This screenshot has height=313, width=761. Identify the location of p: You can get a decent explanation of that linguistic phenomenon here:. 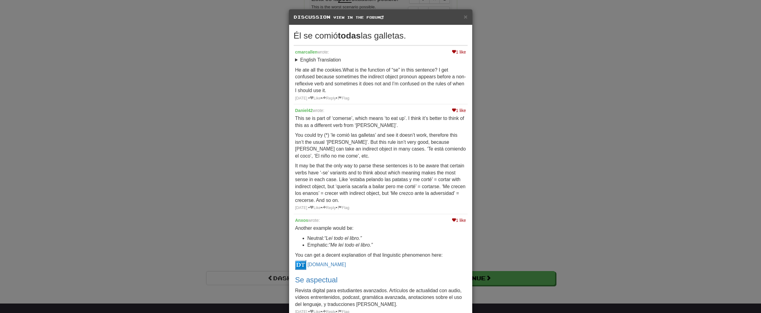
(381, 255).